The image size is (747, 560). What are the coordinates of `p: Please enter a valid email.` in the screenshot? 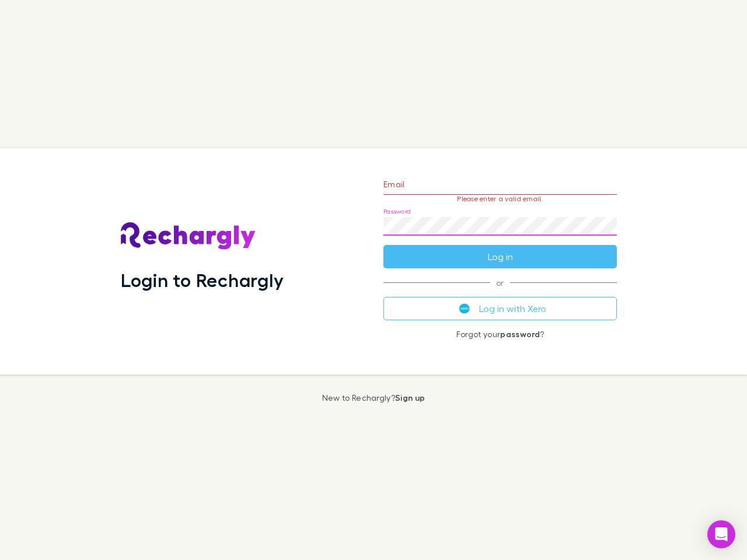 It's located at (500, 199).